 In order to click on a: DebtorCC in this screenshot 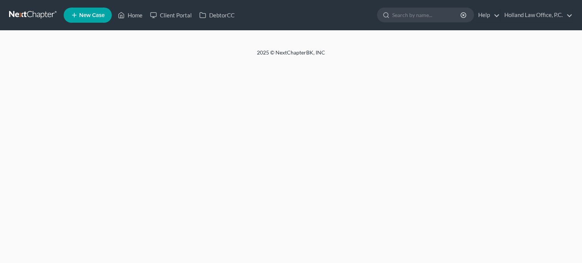, I will do `click(217, 15)`.